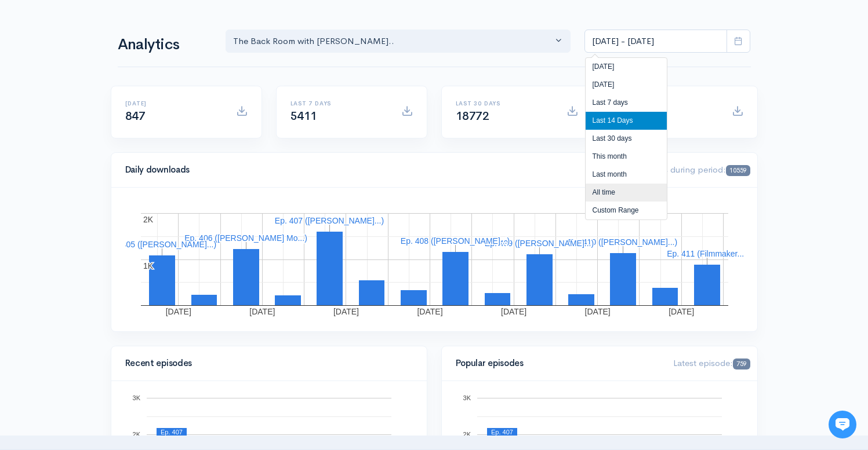 The width and height of the screenshot is (868, 450). I want to click on li: All time, so click(626, 192).